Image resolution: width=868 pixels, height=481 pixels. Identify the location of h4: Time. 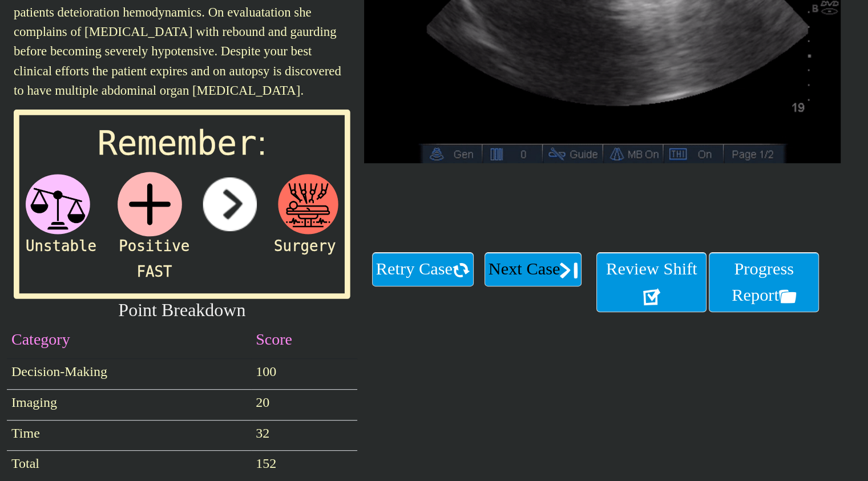
(129, 433).